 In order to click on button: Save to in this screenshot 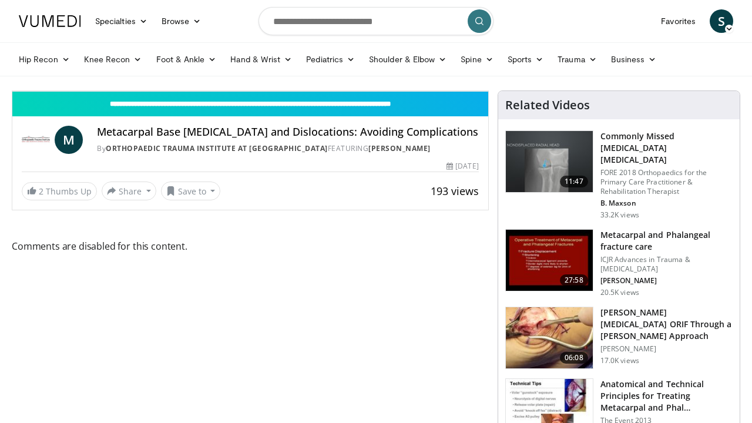, I will do `click(191, 191)`.